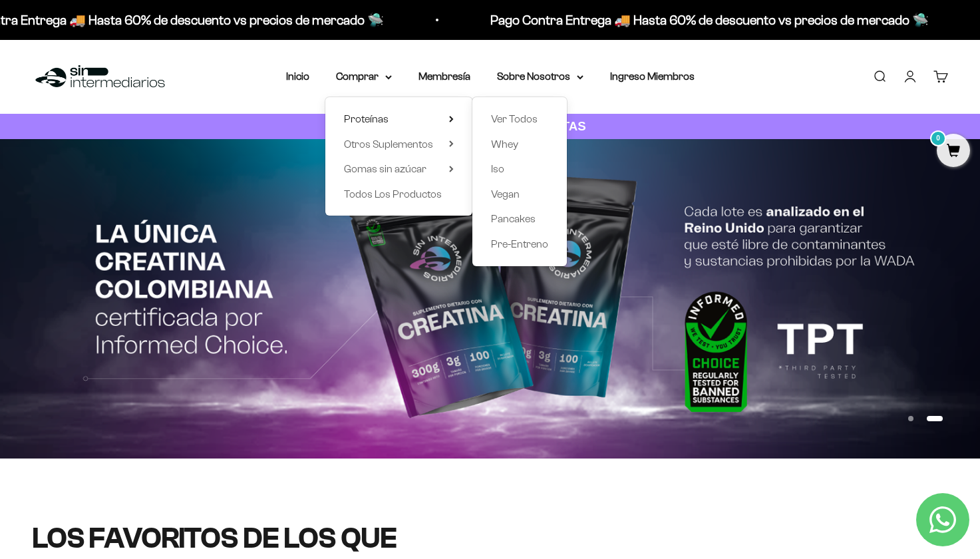  I want to click on a: 0, so click(954, 152).